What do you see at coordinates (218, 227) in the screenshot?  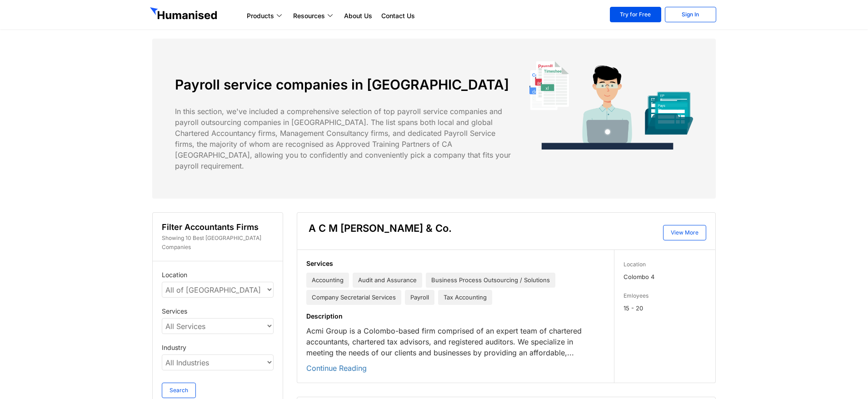 I see `h4: Filter Accountants Firms` at bounding box center [218, 227].